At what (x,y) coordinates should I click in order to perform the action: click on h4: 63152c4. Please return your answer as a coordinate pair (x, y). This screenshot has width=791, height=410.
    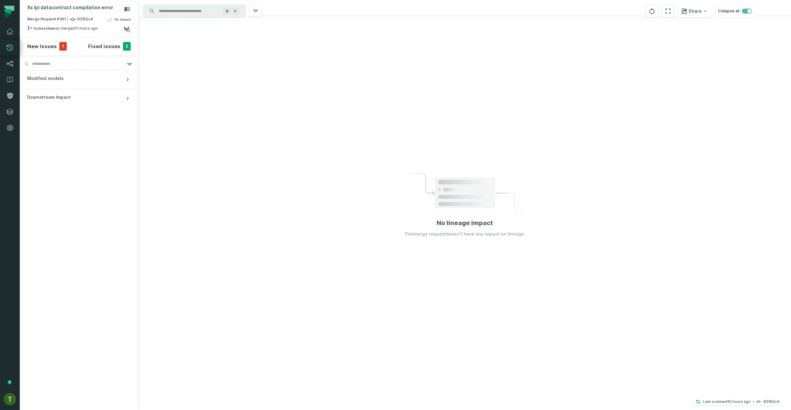
    Looking at the image, I should click on (771, 402).